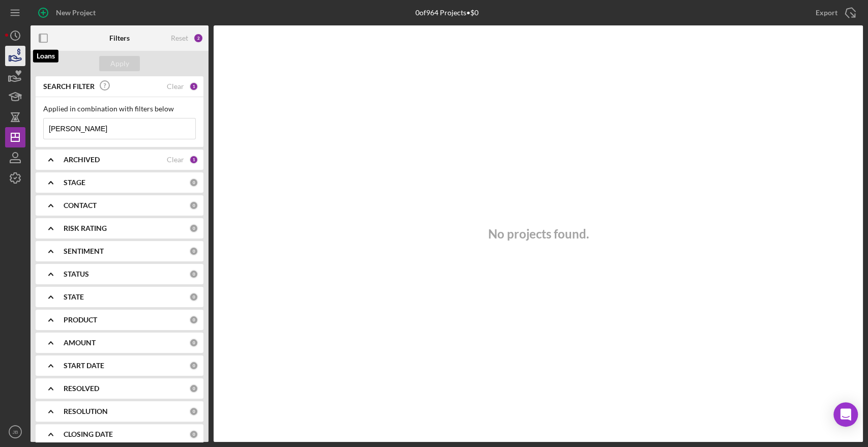 Image resolution: width=868 pixels, height=447 pixels. What do you see at coordinates (84, 366) in the screenshot?
I see `b: START DATE` at bounding box center [84, 366].